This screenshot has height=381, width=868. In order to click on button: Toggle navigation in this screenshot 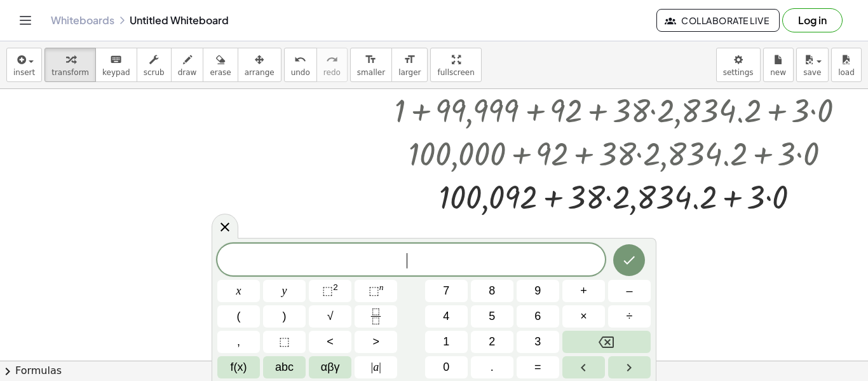, I will do `click(25, 21)`.